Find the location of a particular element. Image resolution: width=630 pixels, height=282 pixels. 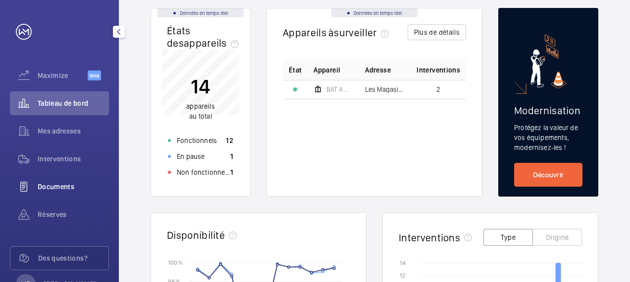

span: 2 is located at coordinates (439, 89).